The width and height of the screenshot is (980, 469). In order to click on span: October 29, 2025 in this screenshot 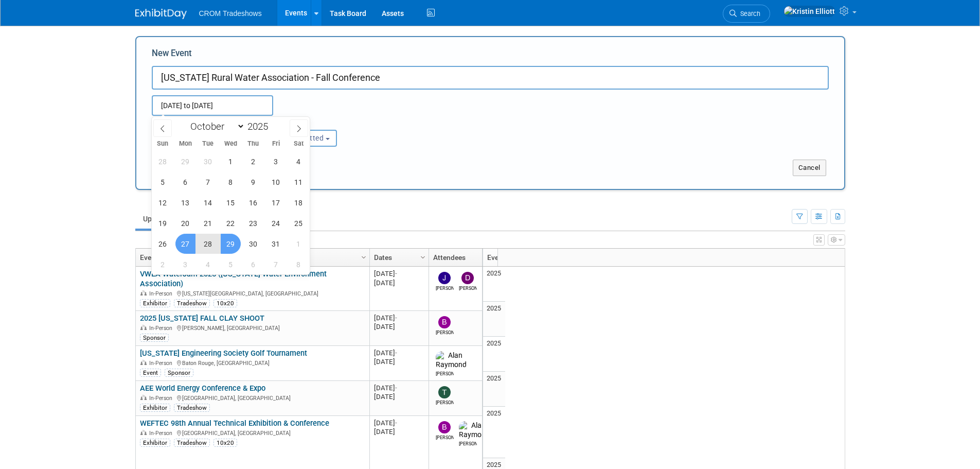, I will do `click(231, 244)`.